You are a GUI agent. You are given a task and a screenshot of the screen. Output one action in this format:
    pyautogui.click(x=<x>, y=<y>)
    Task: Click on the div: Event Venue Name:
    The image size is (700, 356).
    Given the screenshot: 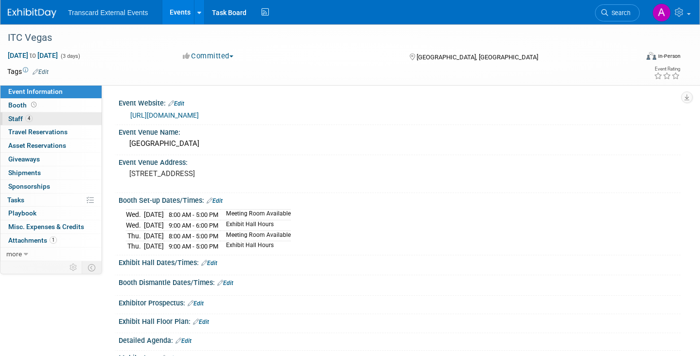 What is the action you would take?
    pyautogui.click(x=400, y=131)
    